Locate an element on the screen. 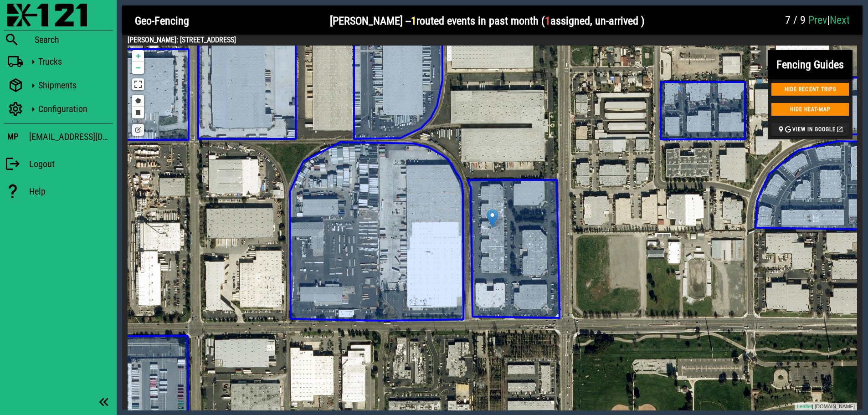 This screenshot has width=868, height=415. div: Logout is located at coordinates (71, 164).